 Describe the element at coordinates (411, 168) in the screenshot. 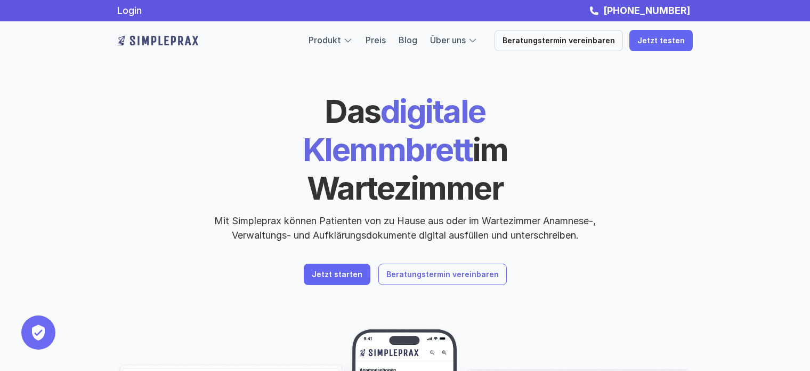

I see `span: im Wartezimmer` at that location.